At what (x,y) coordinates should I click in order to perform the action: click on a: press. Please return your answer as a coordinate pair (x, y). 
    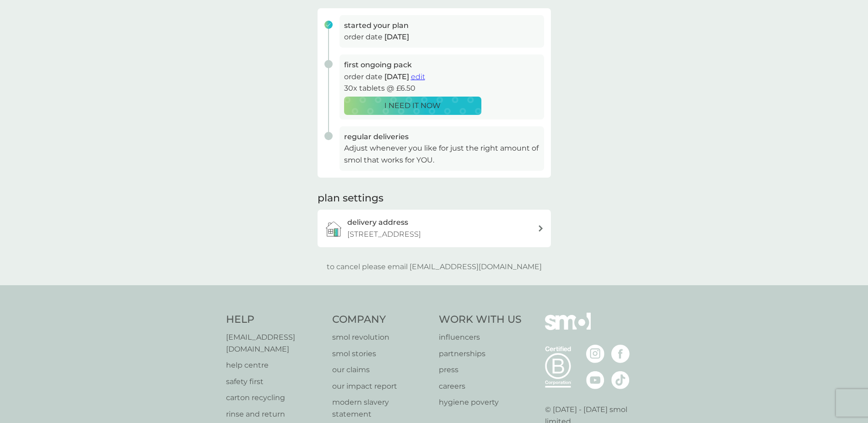
    Looking at the image, I should click on (480, 370).